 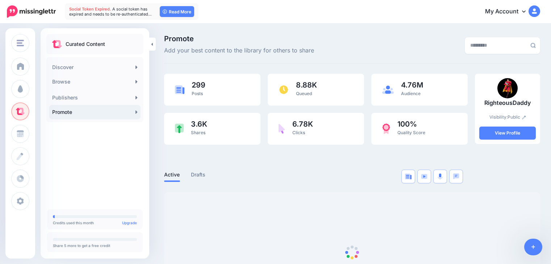 What do you see at coordinates (177, 12) in the screenshot?
I see `a: Read More` at bounding box center [177, 12].